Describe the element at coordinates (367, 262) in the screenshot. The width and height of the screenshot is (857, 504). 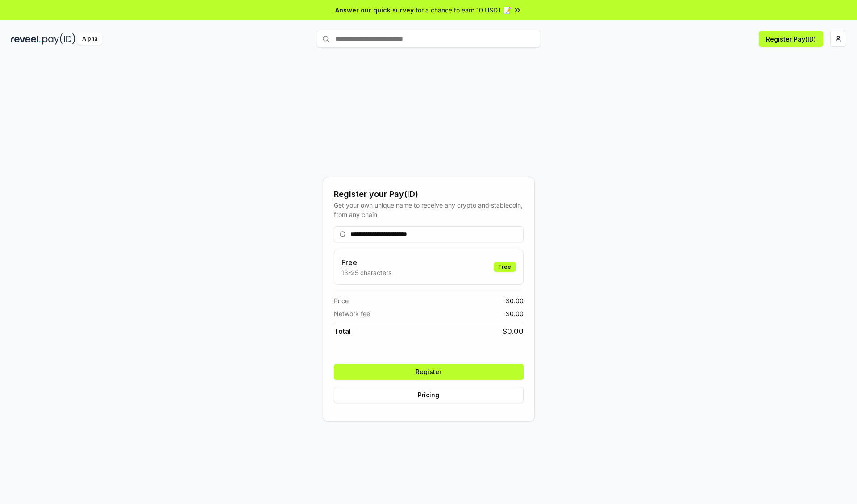
I see `h3: Free` at that location.